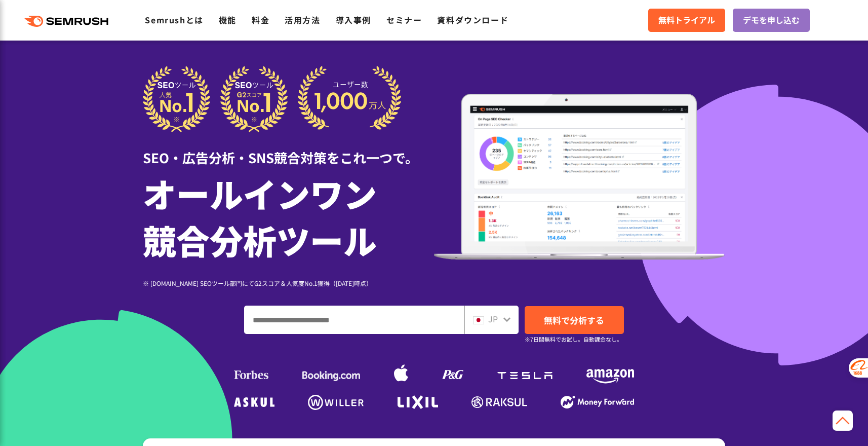 Image resolution: width=868 pixels, height=446 pixels. I want to click on a: 機能, so click(228, 19).